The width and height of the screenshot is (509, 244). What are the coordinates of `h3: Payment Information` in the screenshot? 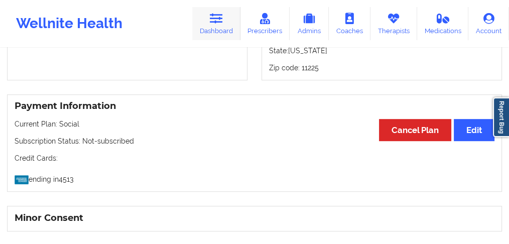 It's located at (255, 106).